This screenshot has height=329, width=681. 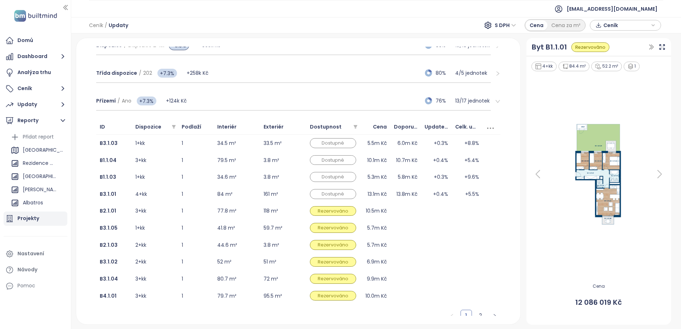 I want to click on b: B2.1.01, so click(x=108, y=211).